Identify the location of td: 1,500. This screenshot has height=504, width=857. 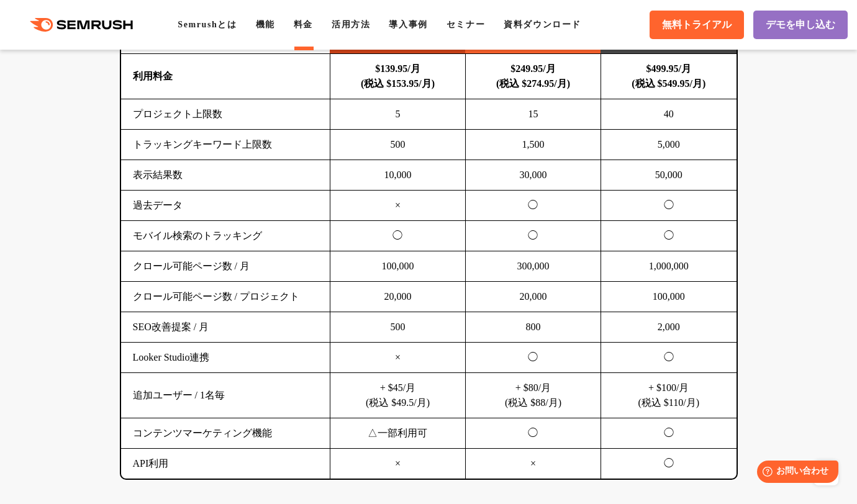
(533, 145).